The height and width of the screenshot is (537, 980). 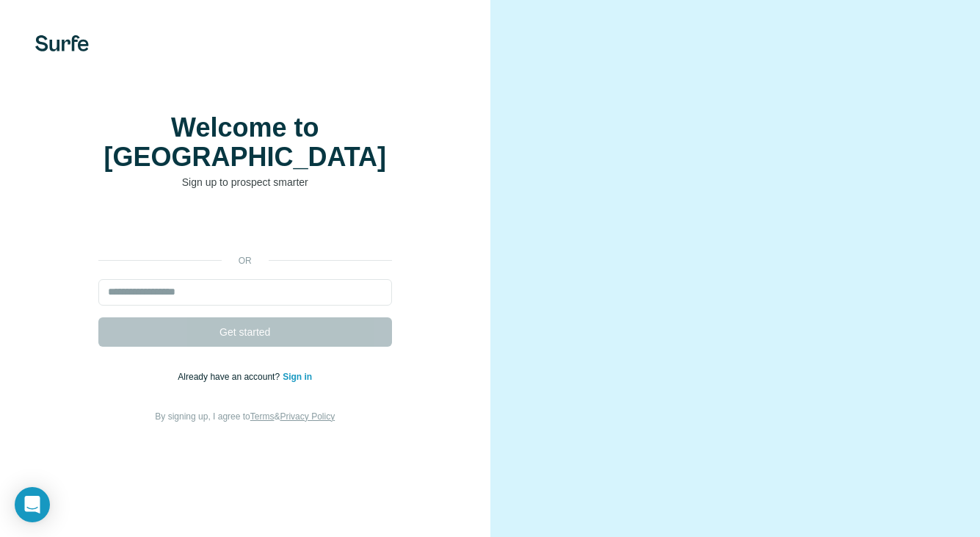 I want to click on a: Sign in, so click(x=298, y=377).